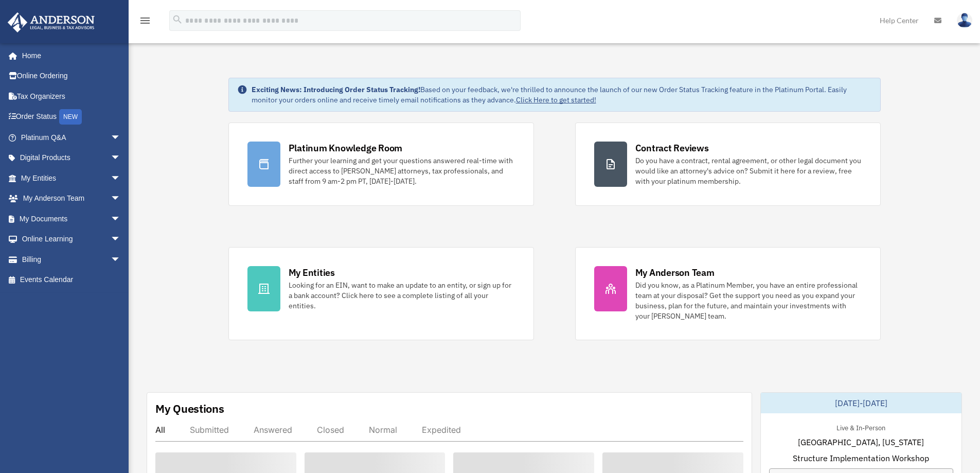 The width and height of the screenshot is (980, 473). What do you see at coordinates (402, 171) in the screenshot?
I see `div: Further your learning and get your questions answered real-time with direct access to [PERSON_NAM...` at bounding box center [402, 171].